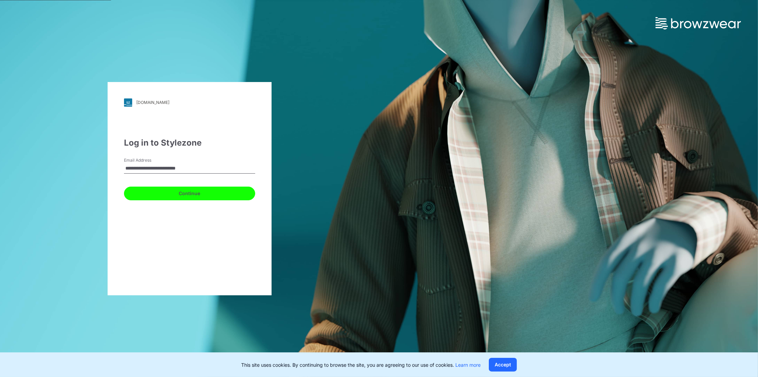 Image resolution: width=758 pixels, height=377 pixels. I want to click on button: Accept, so click(503, 365).